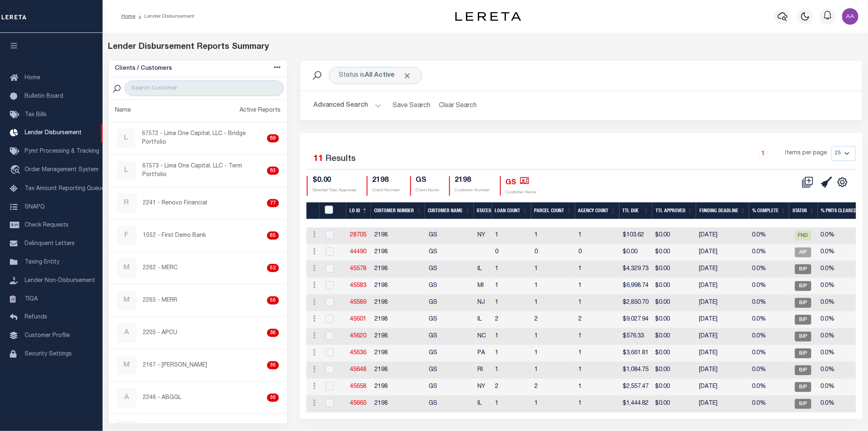 Image resolution: width=868 pixels, height=431 pixels. What do you see at coordinates (636, 303) in the screenshot?
I see `td: $2,850.70` at bounding box center [636, 303].